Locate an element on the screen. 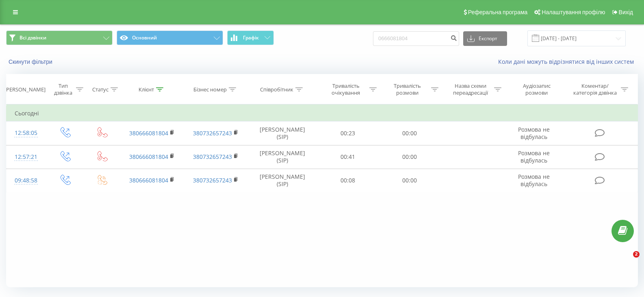 This screenshot has width=644, height=297. td: 00:23 is located at coordinates (348, 133).